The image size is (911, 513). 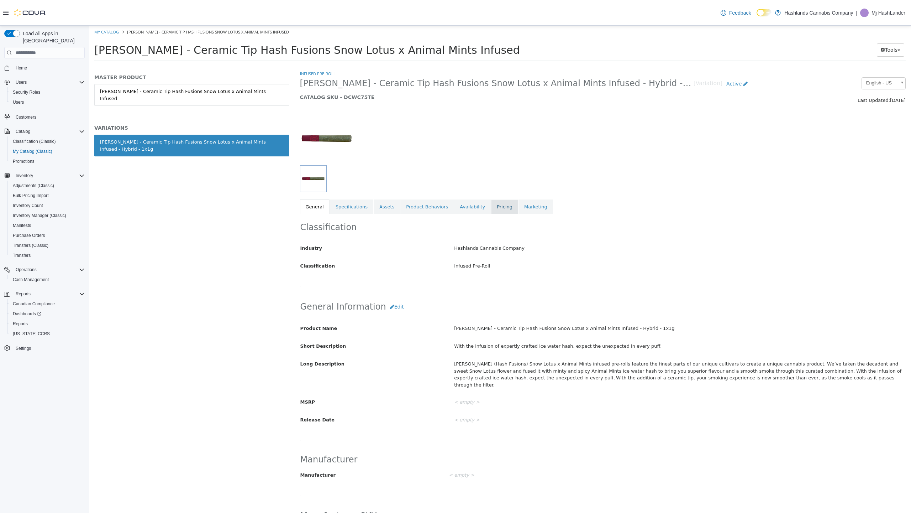 What do you see at coordinates (234, 338) in the screenshot?
I see `span: Long Description` at bounding box center [234, 338].